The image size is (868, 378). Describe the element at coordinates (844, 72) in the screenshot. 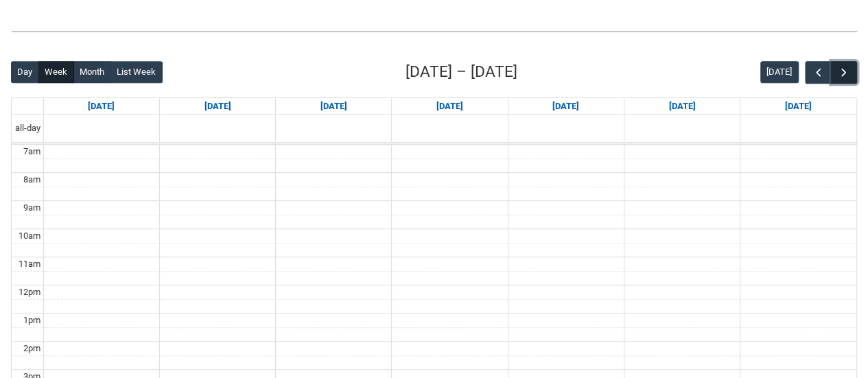

I see `button: Next Week` at that location.